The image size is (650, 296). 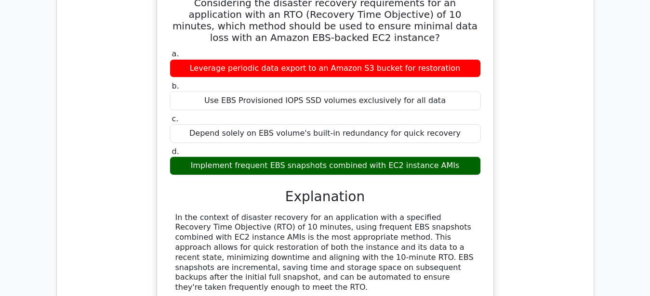 What do you see at coordinates (325, 197) in the screenshot?
I see `h3: Explanation` at bounding box center [325, 197].